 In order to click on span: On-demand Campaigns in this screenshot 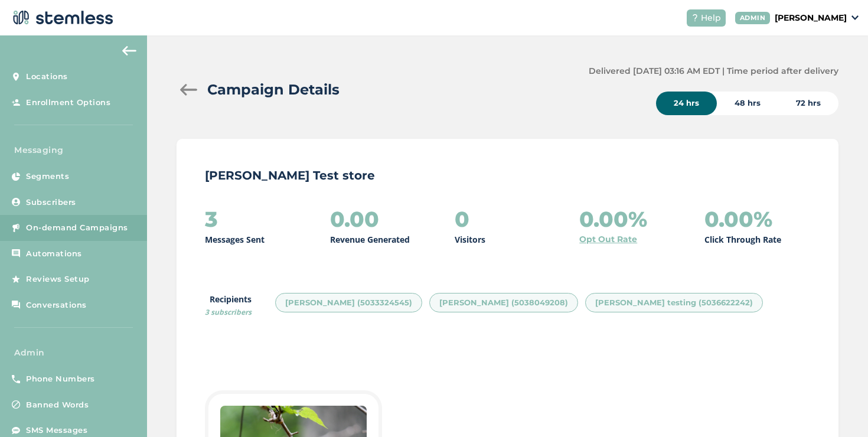, I will do `click(77, 228)`.